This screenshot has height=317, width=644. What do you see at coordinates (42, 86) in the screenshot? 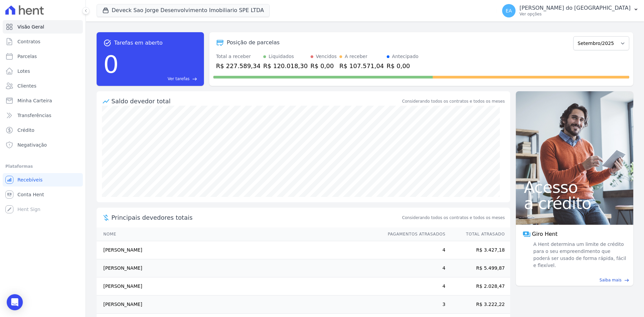
I see `a: Clientes` at bounding box center [42, 86].